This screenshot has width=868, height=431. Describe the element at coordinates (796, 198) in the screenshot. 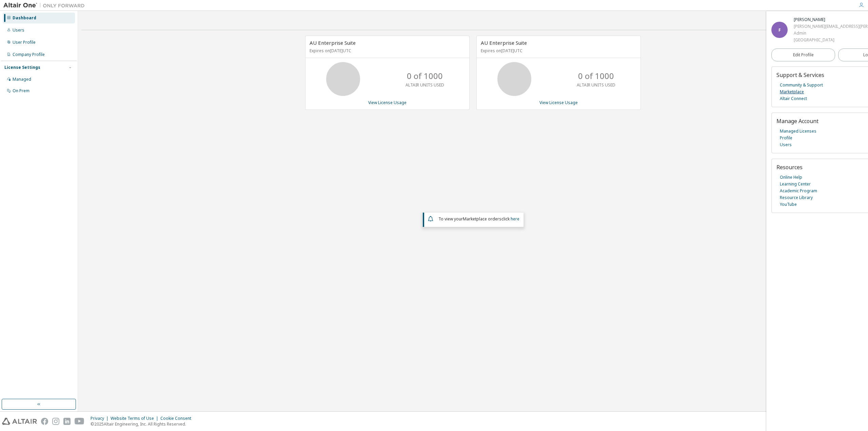

I see `a: Resource Library` at that location.